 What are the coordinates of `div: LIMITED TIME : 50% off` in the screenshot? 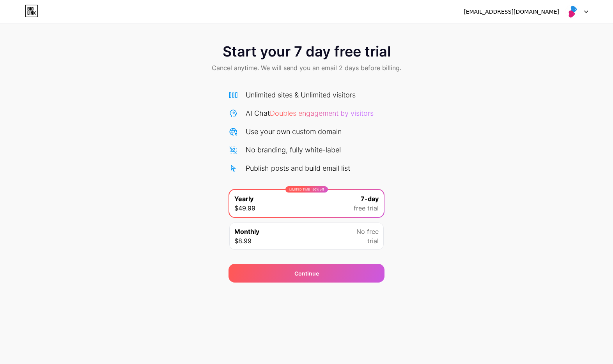 It's located at (306, 189).